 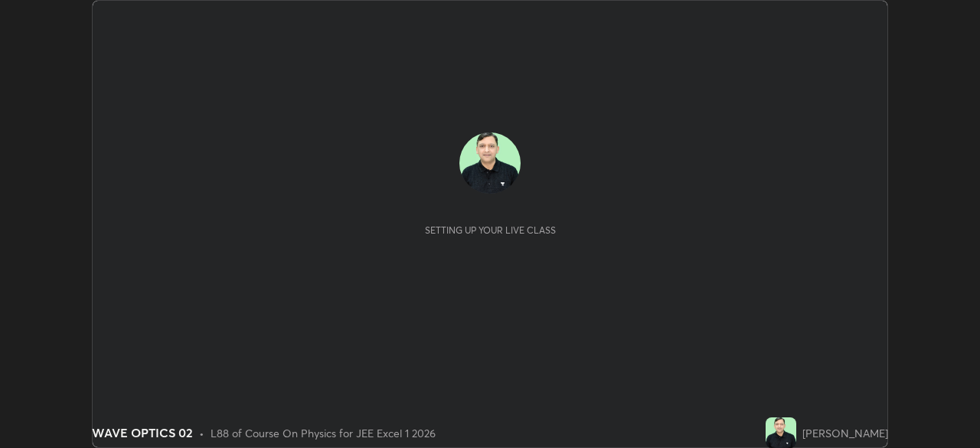 I want to click on div: L88 of Course On Physics for JEE Excel 1 2026, so click(x=323, y=432).